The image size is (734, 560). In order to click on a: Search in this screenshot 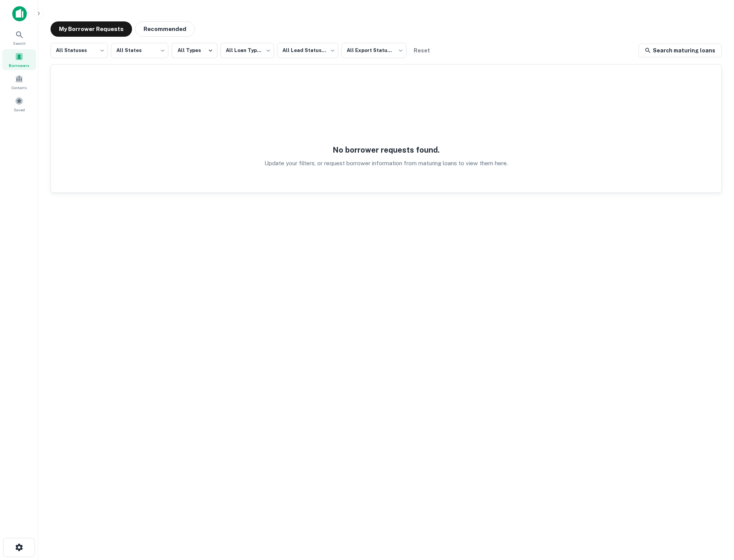, I will do `click(19, 38)`.